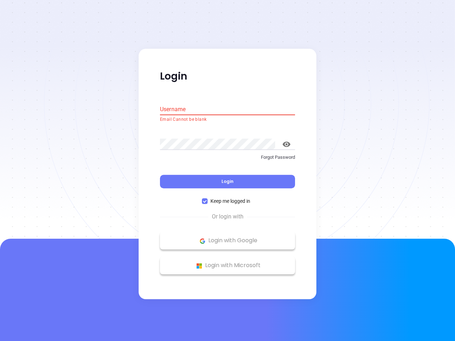  Describe the element at coordinates (227, 182) in the screenshot. I see `span: Login` at that location.